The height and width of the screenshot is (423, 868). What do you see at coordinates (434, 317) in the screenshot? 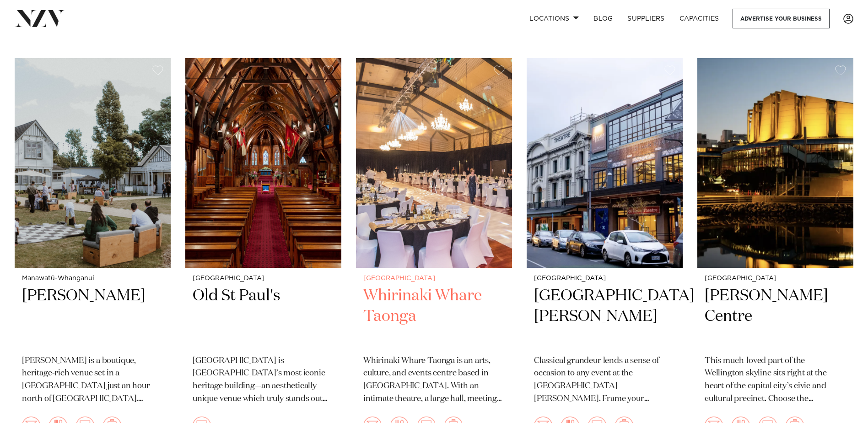
I see `h2: Whirinaki Whare Taonga` at bounding box center [434, 317].